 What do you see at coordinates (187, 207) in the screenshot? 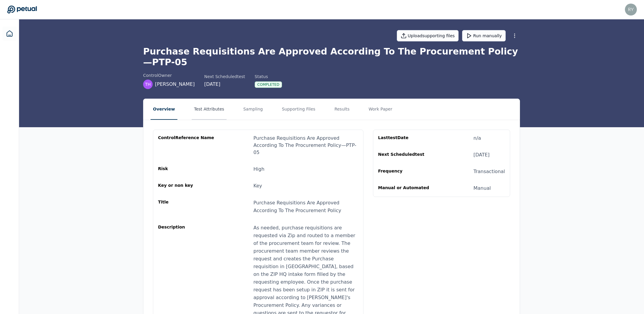
I see `div: Title` at bounding box center [187, 207].